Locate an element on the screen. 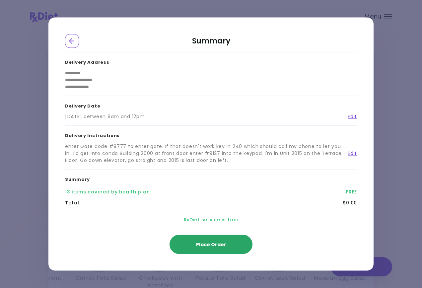 Image resolution: width=422 pixels, height=288 pixels. h3: Summary is located at coordinates (211, 178).